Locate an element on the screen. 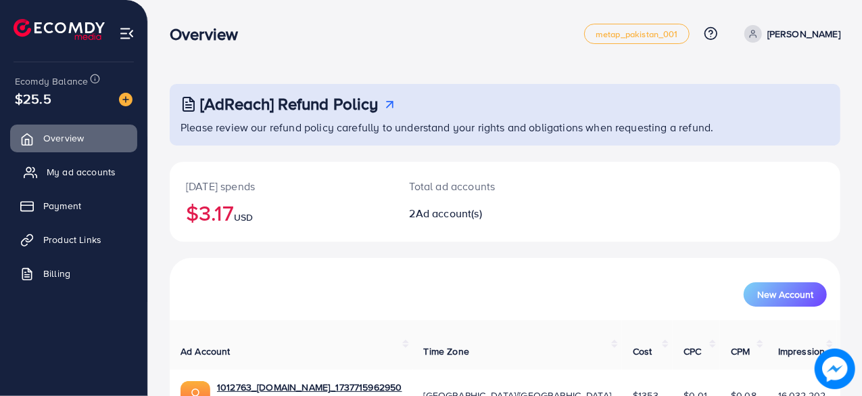  span: Cost is located at coordinates (642, 351).